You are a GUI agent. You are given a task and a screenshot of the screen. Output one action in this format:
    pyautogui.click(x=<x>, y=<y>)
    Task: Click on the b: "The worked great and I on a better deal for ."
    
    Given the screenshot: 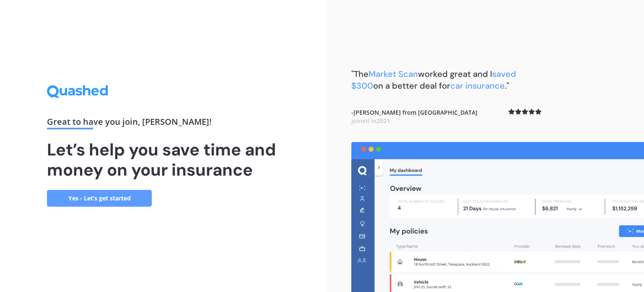 What is the action you would take?
    pyautogui.click(x=434, y=80)
    